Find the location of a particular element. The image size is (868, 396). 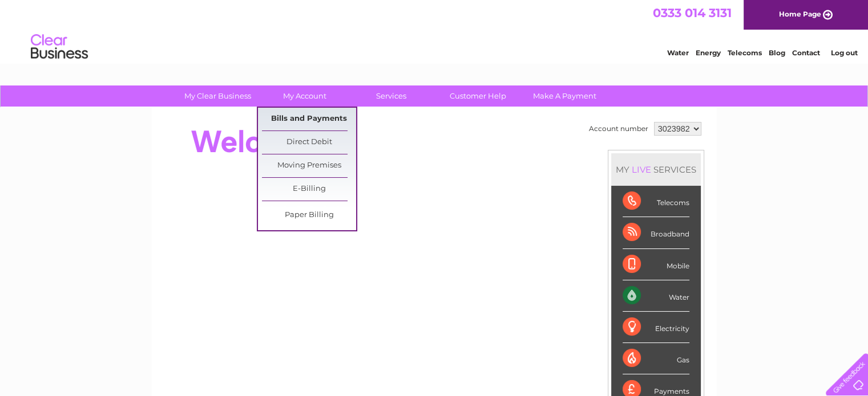

a: My Account is located at coordinates (304, 96).